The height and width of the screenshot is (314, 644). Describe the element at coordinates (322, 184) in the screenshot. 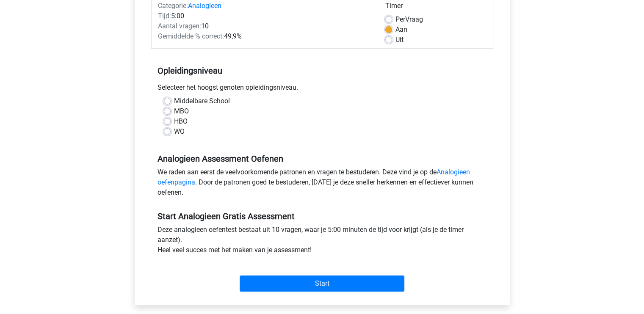

I see `div: We raden aan eerst de veelvoorkomende patronen en vragen te bestuderen. Deze vind je op de . Door...` at that location.